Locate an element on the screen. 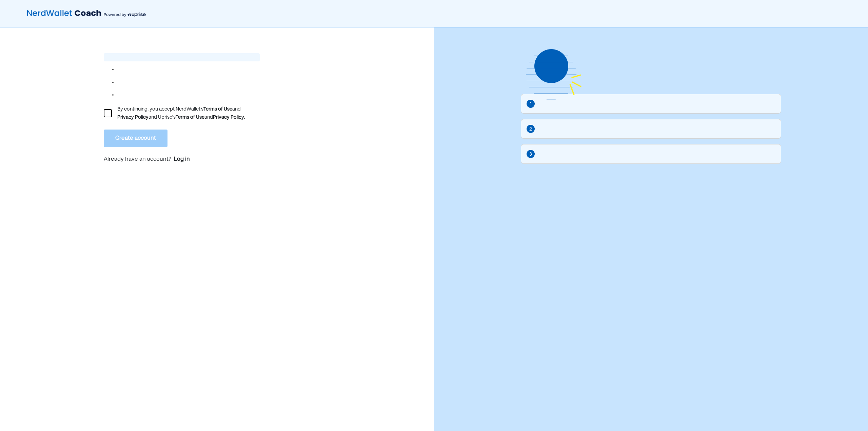  a: Log in is located at coordinates (182, 160).